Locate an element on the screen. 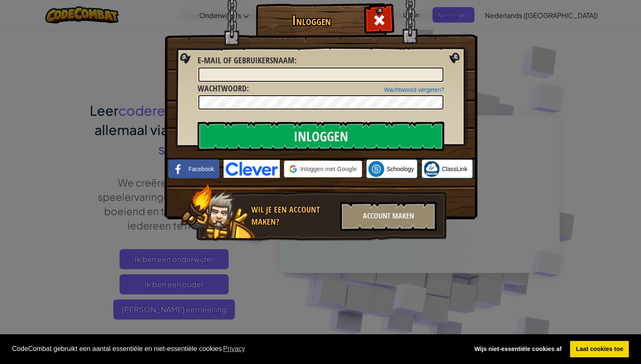  span: Inloggen met Google is located at coordinates (329, 169).